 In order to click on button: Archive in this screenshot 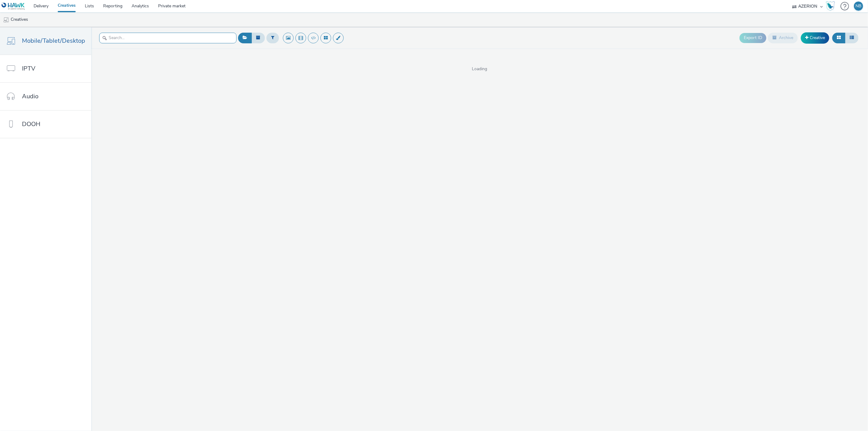, I will do `click(783, 37)`.